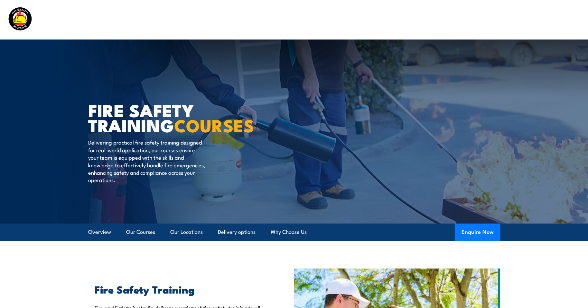  Describe the element at coordinates (147, 161) in the screenshot. I see `p: Delivering practical fire safety training designed for real-world application, our courses ensure...` at that location.